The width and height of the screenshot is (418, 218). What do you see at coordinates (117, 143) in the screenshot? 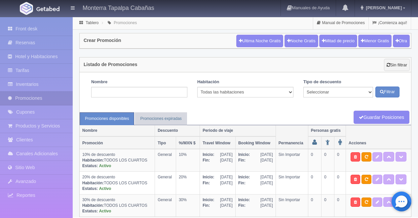
I see `th: Promoción` at bounding box center [117, 143].